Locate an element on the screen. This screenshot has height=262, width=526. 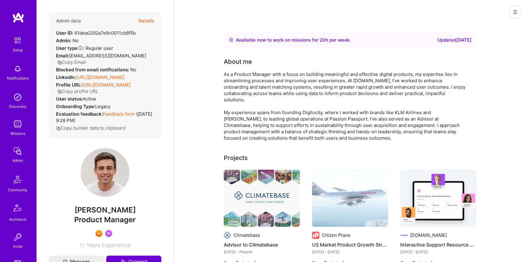
div: Architects is located at coordinates (18, 220).